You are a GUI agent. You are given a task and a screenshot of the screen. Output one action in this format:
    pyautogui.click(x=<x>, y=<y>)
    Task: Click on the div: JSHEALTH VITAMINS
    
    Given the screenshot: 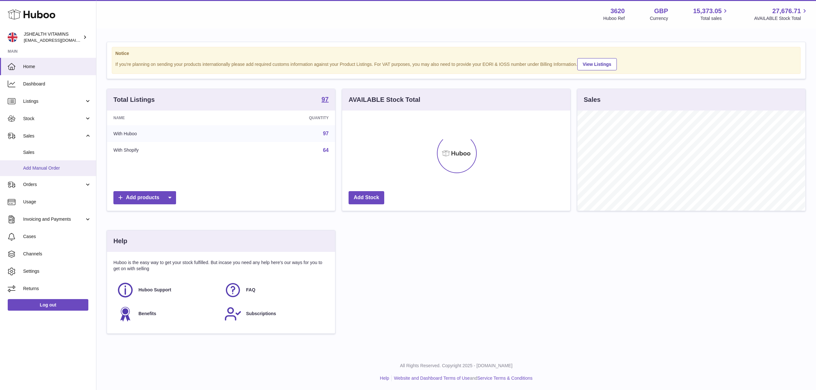 What is the action you would take?
    pyautogui.click(x=53, y=37)
    